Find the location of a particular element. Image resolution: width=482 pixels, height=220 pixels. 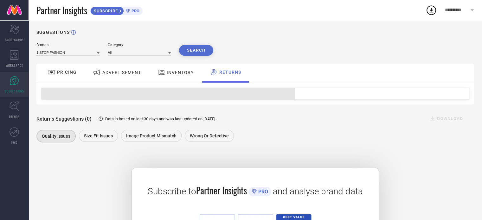

div: Category is located at coordinates (139, 45).